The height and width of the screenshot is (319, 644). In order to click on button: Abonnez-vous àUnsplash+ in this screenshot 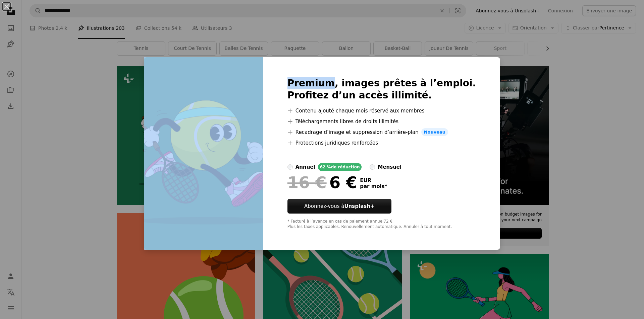, I will do `click(340, 206)`.